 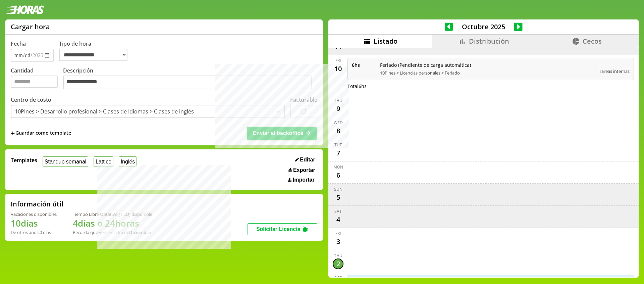 What do you see at coordinates (364, 65) in the screenshot?
I see `span: 6 hs` at bounding box center [364, 65].